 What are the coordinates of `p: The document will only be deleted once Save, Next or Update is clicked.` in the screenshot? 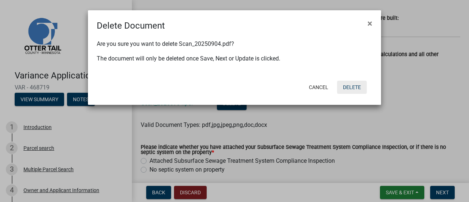 It's located at (234, 59).